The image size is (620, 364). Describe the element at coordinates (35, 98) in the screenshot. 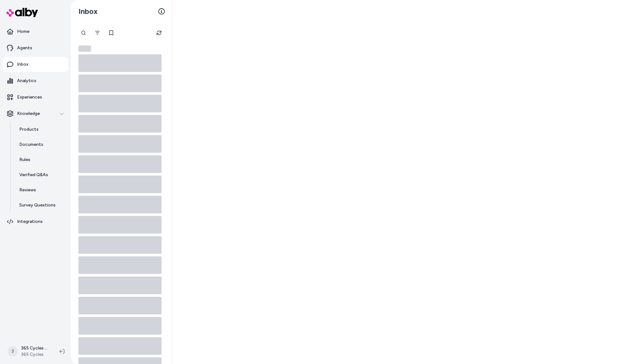

I see `a: Experiences` at that location.